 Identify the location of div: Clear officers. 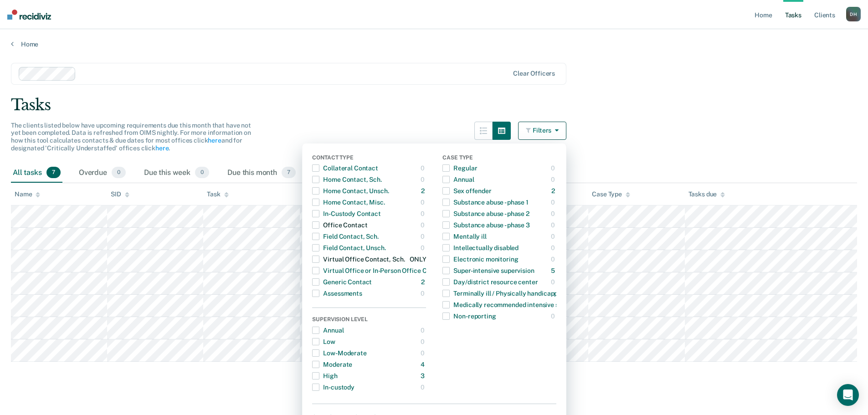
(534, 73).